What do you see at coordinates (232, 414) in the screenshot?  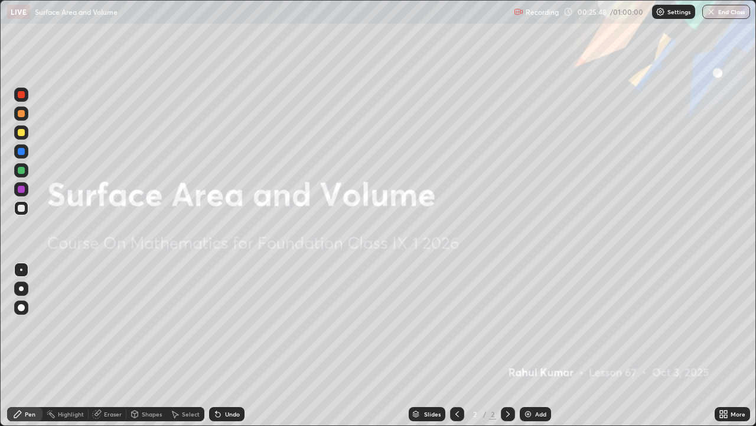 I see `div: Undo` at bounding box center [232, 414].